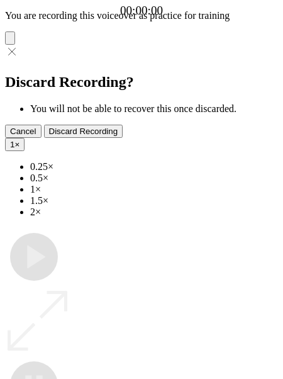 This screenshot has width=283, height=379. What do you see at coordinates (154, 201) in the screenshot?
I see `li: 1.5×` at bounding box center [154, 201].